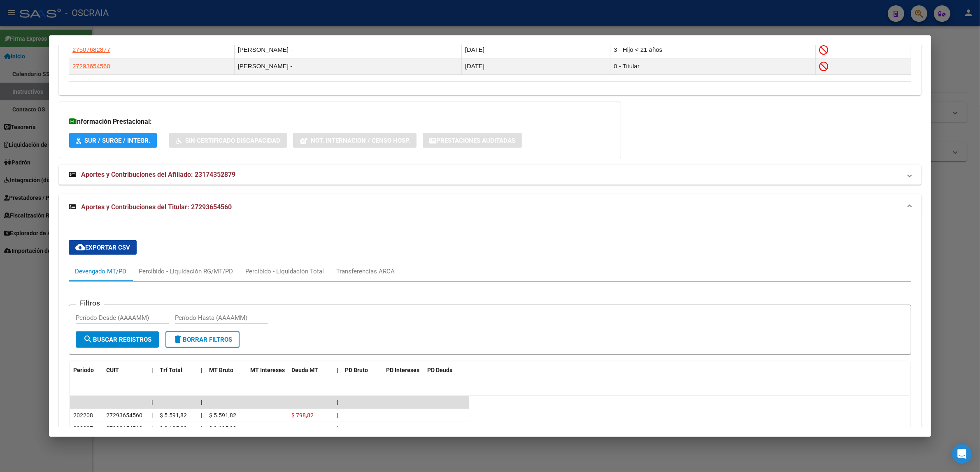 The width and height of the screenshot is (980, 472). Describe the element at coordinates (363, 371) in the screenshot. I see `datatable-header-cell: PD Bruto` at that location.